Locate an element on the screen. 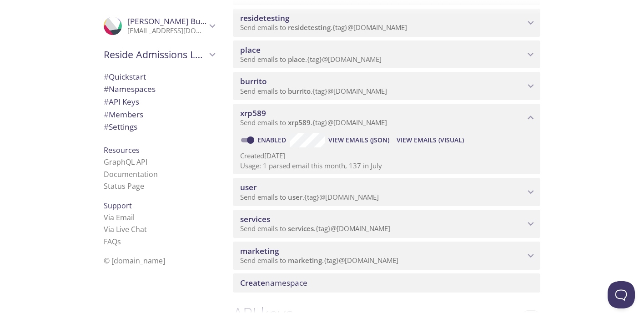 This screenshot has width=644, height=313. span: s is located at coordinates (119, 242).